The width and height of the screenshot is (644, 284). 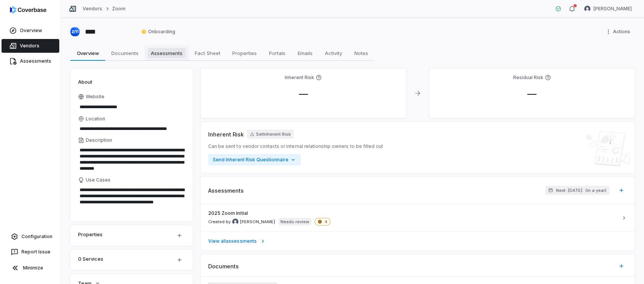 I want to click on a: Zoom, so click(x=118, y=9).